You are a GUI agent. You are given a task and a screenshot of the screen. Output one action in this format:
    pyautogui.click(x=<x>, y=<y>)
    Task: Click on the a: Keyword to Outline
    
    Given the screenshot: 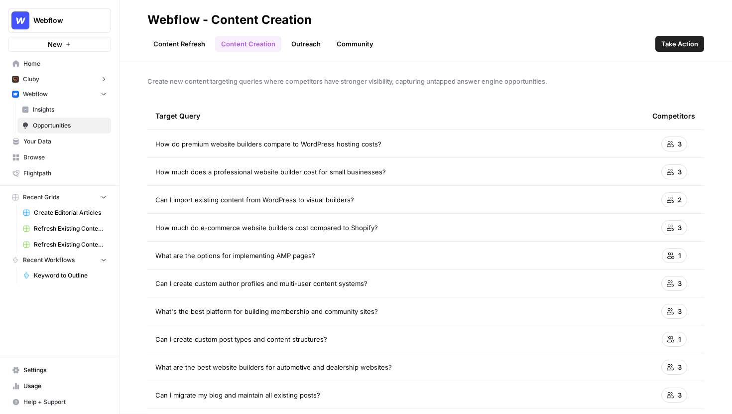 What is the action you would take?
    pyautogui.click(x=65, y=276)
    